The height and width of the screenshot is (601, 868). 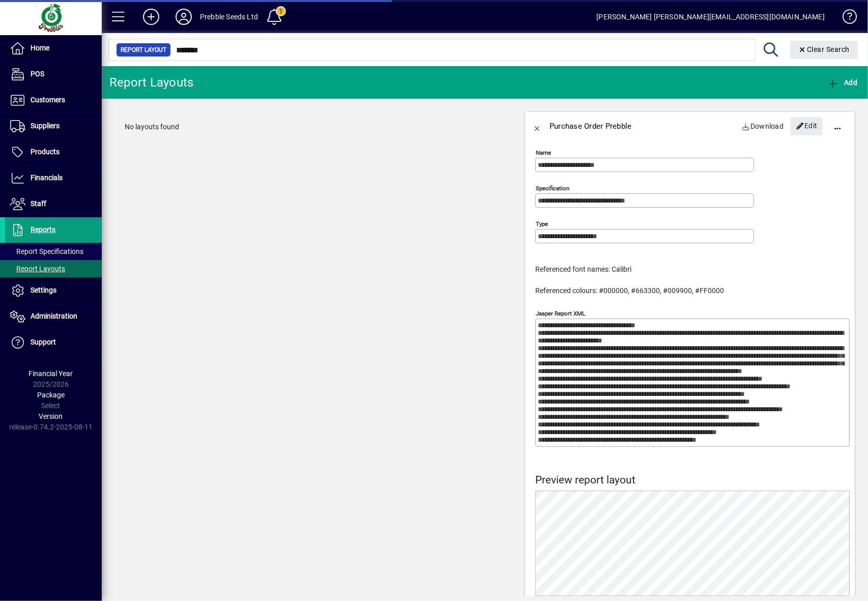 I want to click on div: Prebble Seeds Ltd, so click(x=229, y=16).